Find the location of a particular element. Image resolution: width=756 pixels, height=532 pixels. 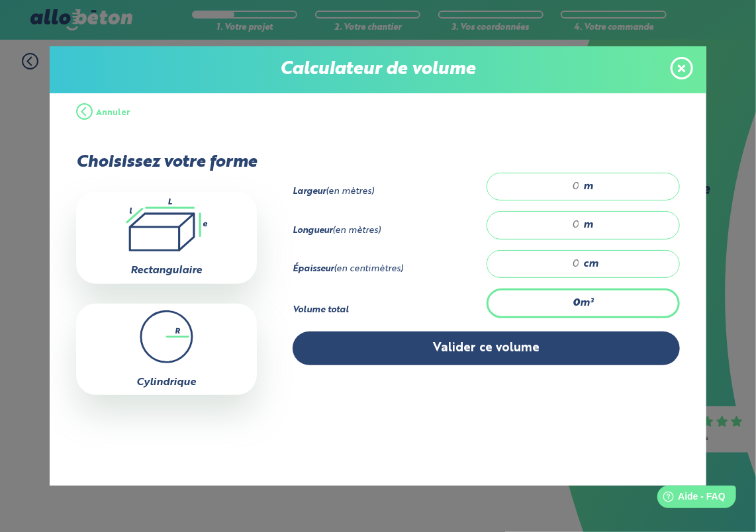

strong: Volume total is located at coordinates (321, 310).